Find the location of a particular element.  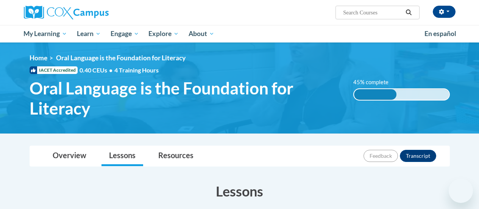

div: Main menu is located at coordinates (240, 34).